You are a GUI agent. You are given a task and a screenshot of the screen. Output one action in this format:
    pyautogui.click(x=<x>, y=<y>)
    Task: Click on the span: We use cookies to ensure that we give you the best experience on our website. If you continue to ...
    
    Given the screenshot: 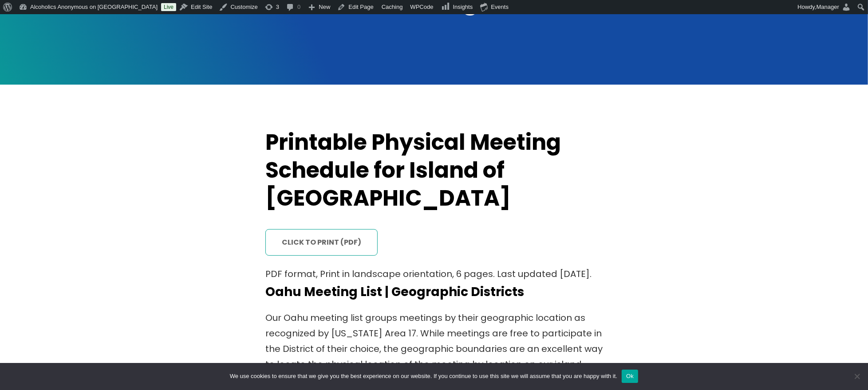 What is the action you would take?
    pyautogui.click(x=423, y=376)
    